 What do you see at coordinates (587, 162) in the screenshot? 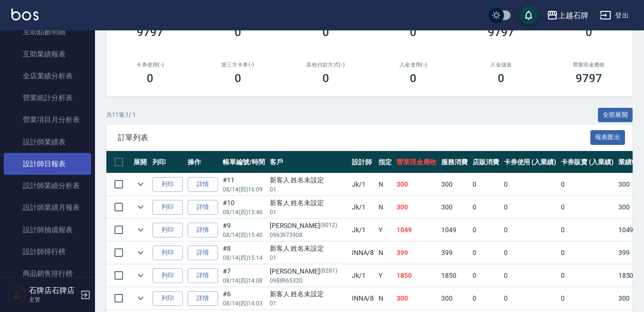
I see `th: 卡券販賣 (入業績)` at bounding box center [587, 162].